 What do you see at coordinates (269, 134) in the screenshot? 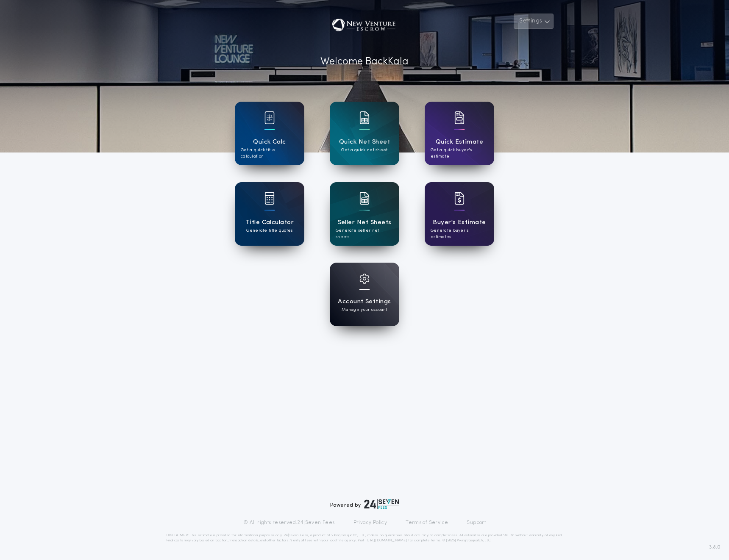
I see `a: card iconQuick CalcGet a quick title calculation` at bounding box center [269, 134].